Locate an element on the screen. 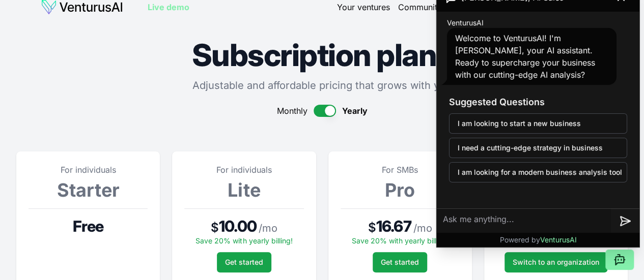  p: For SMBs is located at coordinates (400, 170).